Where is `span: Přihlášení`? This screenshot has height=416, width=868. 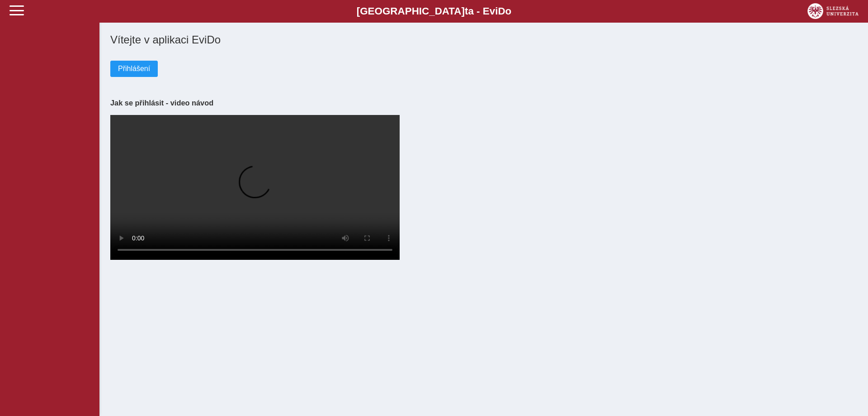 span: Přihlášení is located at coordinates (134, 69).